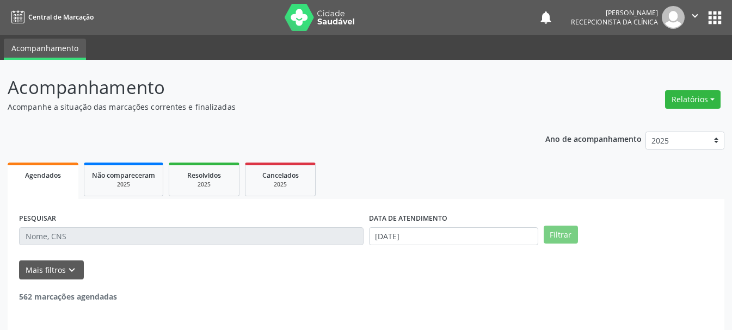 The image size is (732, 330). I want to click on span: Cancelados, so click(280, 175).